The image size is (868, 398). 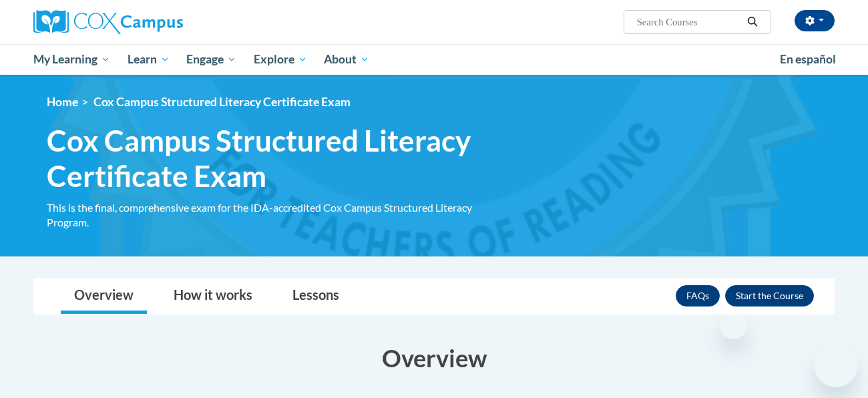 I want to click on span: Explore, so click(x=280, y=60).